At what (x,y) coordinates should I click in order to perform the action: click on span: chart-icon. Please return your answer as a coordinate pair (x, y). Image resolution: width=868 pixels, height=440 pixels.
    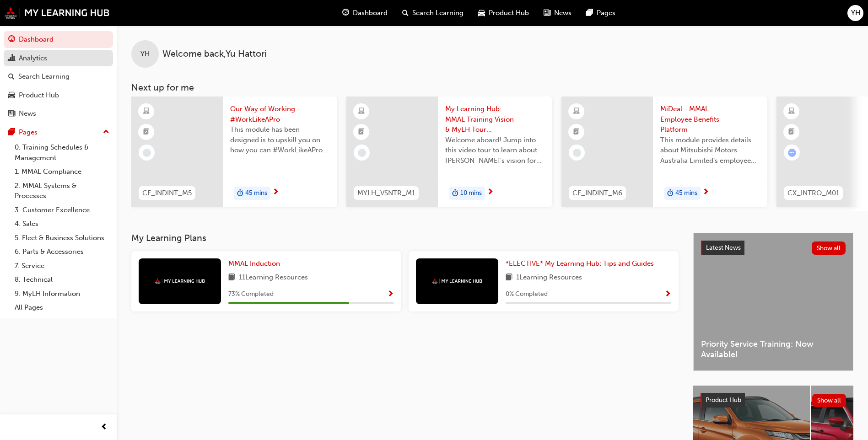
    Looking at the image, I should click on (11, 58).